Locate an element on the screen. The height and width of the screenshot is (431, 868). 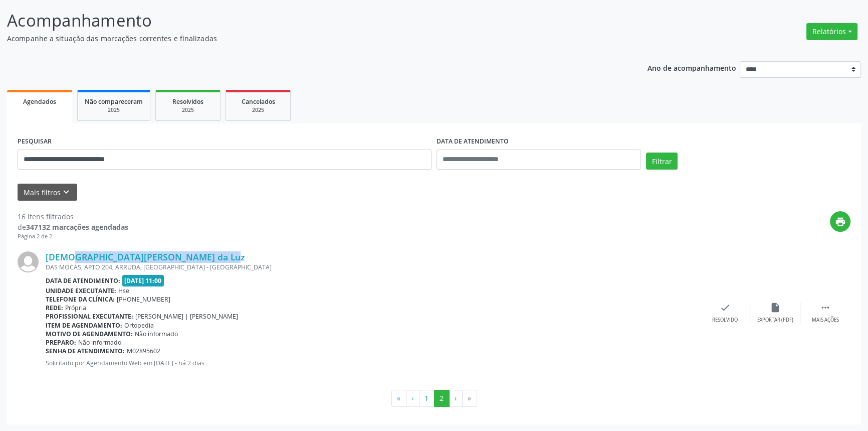
button: Relatórios is located at coordinates (832, 31).